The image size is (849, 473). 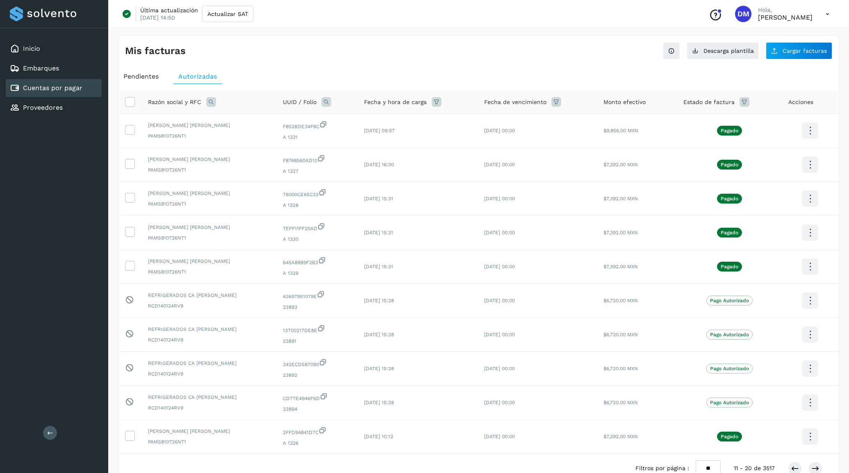 I want to click on span: 23891, so click(x=317, y=341).